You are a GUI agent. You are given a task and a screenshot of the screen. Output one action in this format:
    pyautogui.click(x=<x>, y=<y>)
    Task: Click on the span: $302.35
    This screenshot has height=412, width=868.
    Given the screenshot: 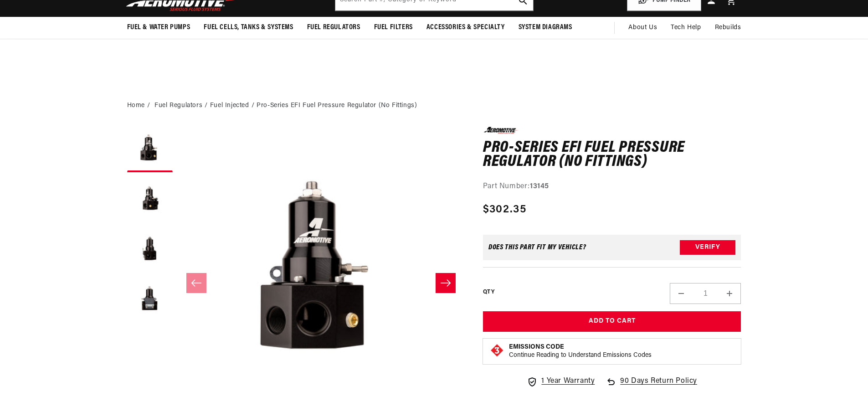 What is the action you would take?
    pyautogui.click(x=505, y=209)
    